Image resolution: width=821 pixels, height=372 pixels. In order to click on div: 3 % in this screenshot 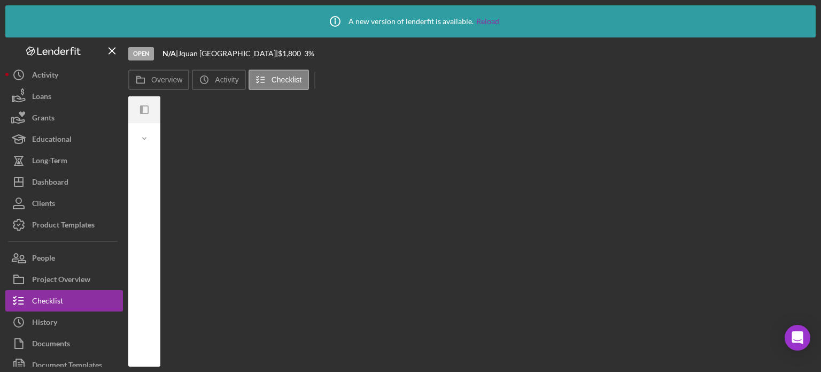, I will do `click(309, 53)`.